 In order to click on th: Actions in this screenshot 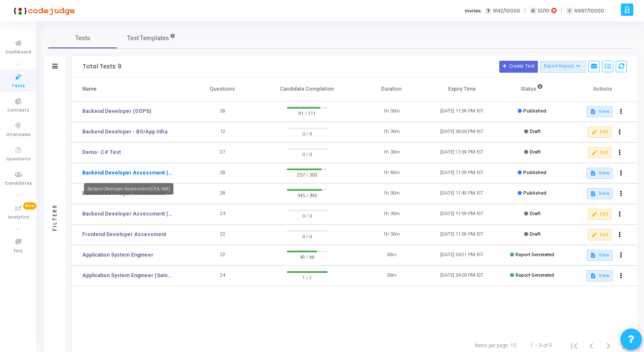, I will do `click(603, 89)`.